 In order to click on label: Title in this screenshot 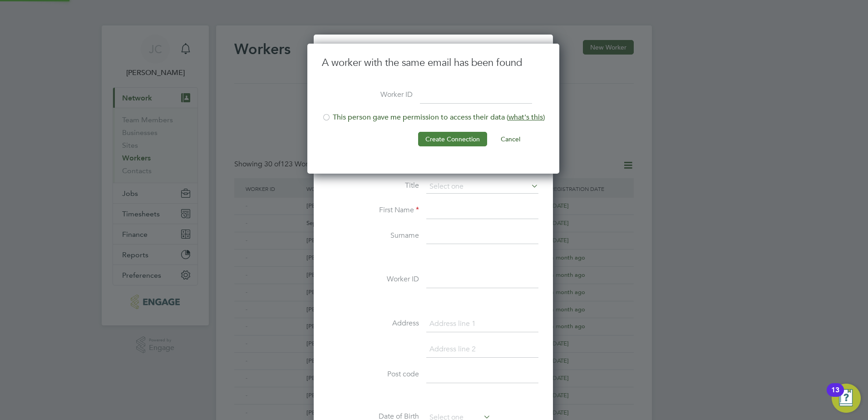, I will do `click(374, 185)`.